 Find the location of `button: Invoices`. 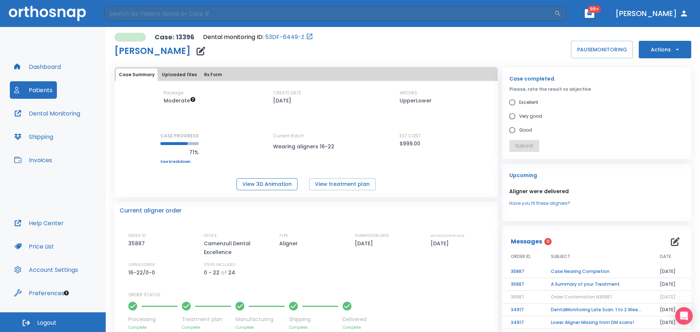

button: Invoices is located at coordinates (33, 160).